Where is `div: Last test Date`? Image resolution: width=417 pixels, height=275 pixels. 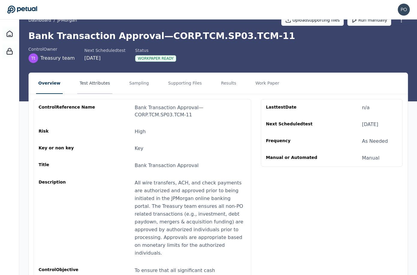
div: Last test Date is located at coordinates (295, 108).